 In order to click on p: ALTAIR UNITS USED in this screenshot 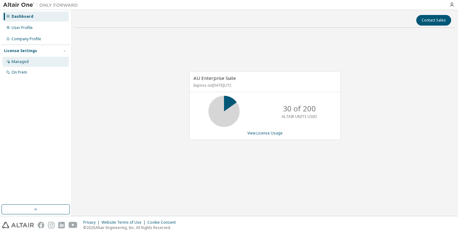, I will do `click(300, 116)`.